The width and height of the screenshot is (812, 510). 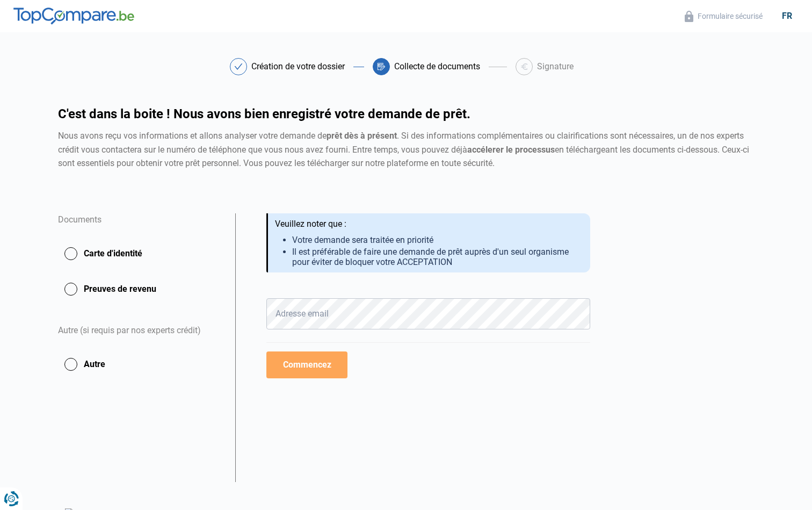 What do you see at coordinates (723, 16) in the screenshot?
I see `button: Formulaire sécurisé` at bounding box center [723, 16].